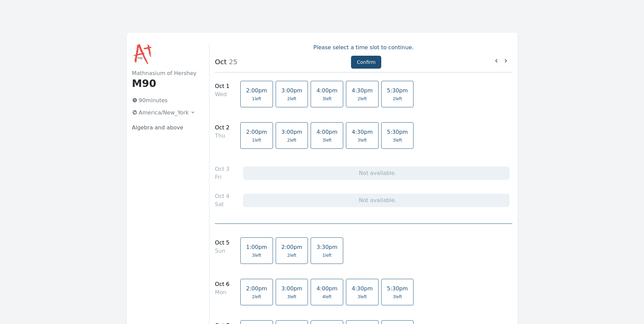  What do you see at coordinates (222, 251) in the screenshot?
I see `div: Sun` at bounding box center [222, 251].